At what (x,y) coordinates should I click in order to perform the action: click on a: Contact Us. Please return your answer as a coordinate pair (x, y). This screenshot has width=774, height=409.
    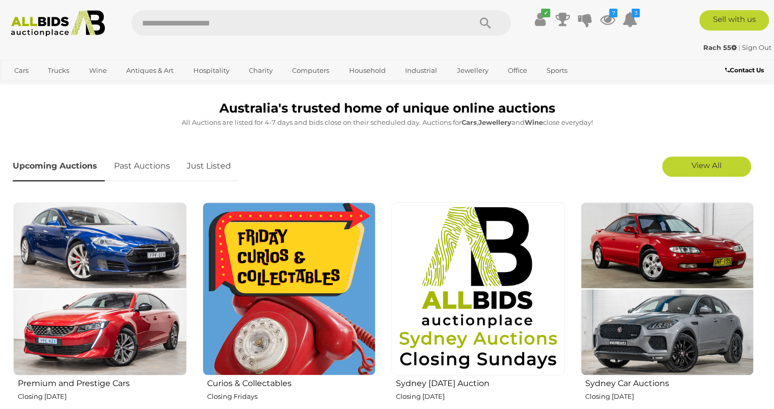
    Looking at the image, I should click on (745, 70).